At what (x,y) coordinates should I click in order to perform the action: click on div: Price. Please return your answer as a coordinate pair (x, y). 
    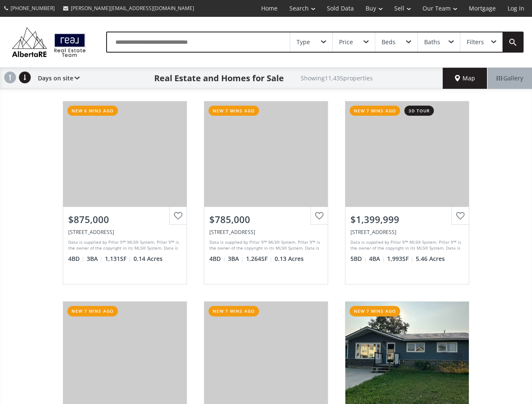
    Looking at the image, I should click on (346, 42).